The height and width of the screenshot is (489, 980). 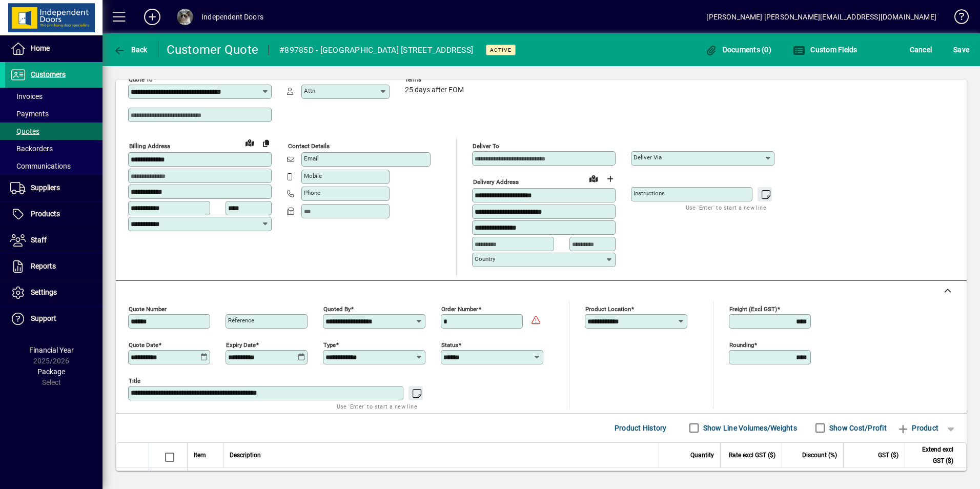 What do you see at coordinates (54, 267) in the screenshot?
I see `a: Reports` at bounding box center [54, 267].